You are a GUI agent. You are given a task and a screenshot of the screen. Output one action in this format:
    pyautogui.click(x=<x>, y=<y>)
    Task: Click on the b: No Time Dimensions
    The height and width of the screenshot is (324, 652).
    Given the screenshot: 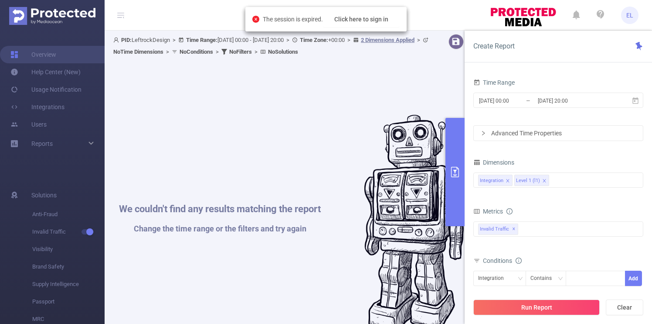 What is the action you would take?
    pyautogui.click(x=138, y=51)
    